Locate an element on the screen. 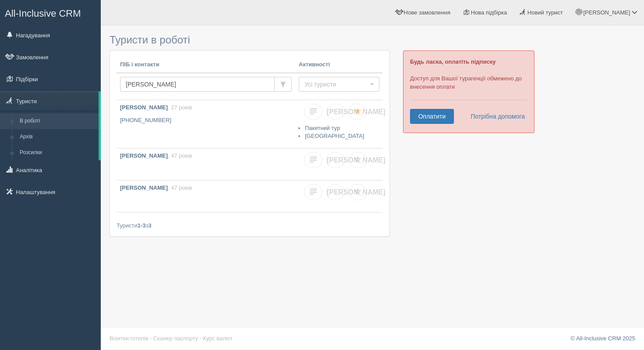 The image size is (644, 350). th: Активності is located at coordinates (339, 65).